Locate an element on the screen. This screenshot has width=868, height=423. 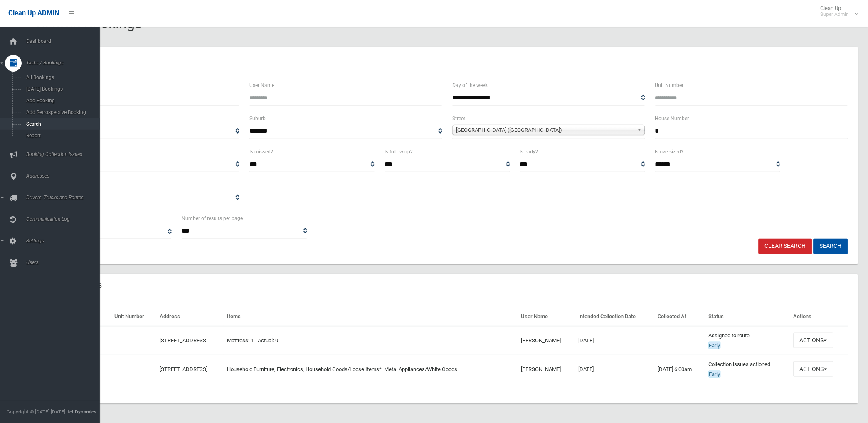
td: Collection issues actioned is located at coordinates (748, 369).